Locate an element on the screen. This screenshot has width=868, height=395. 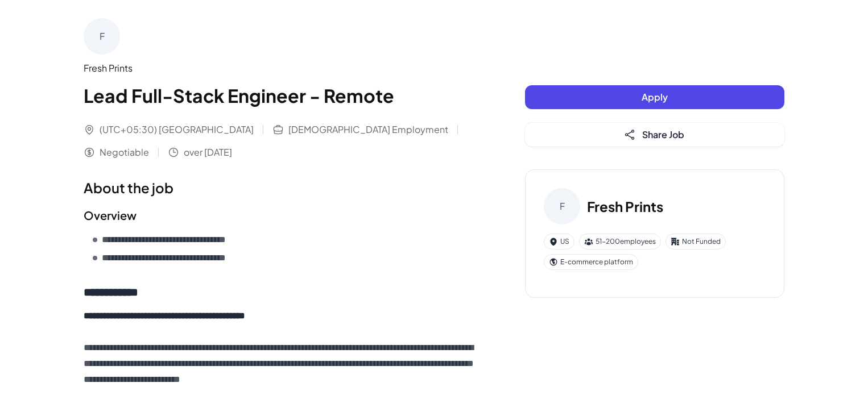
div: US is located at coordinates (559, 241).